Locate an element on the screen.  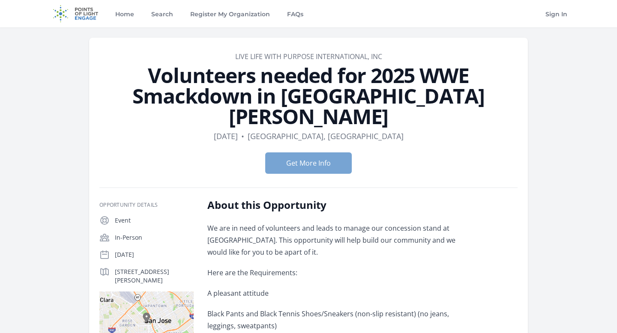
button: Get More Info is located at coordinates (308, 163).